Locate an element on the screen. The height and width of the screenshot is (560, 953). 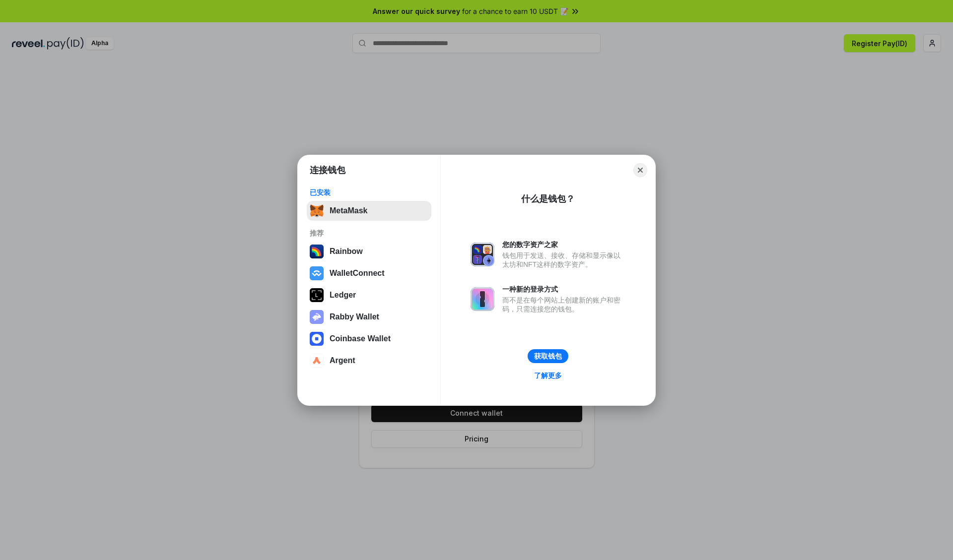
a: 了解更多 is located at coordinates (548, 375).